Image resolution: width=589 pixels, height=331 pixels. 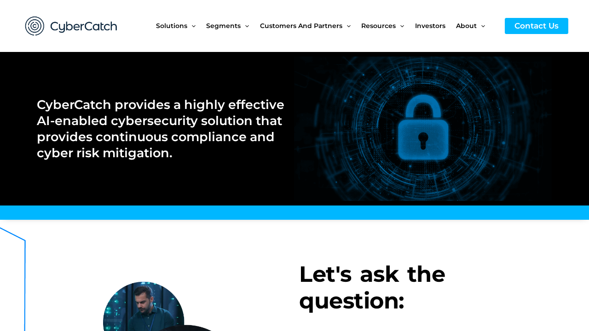 What do you see at coordinates (537, 26) in the screenshot?
I see `div: Contact Us` at bounding box center [537, 26].